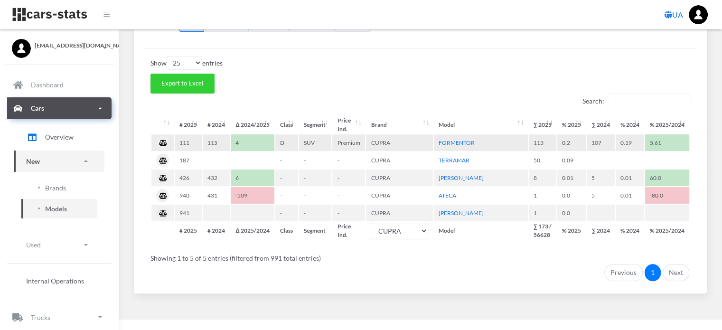 Image resolution: width=722 pixels, height=330 pixels. I want to click on a: Dashboard, so click(59, 85).